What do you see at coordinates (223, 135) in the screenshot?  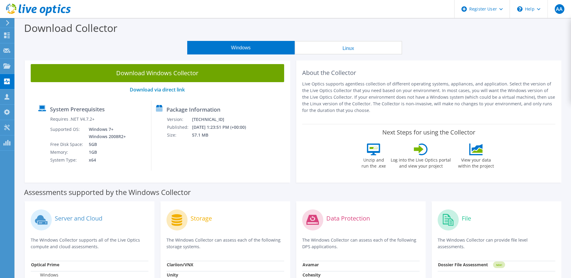 I see `td: 57.1 MB` at bounding box center [223, 135].